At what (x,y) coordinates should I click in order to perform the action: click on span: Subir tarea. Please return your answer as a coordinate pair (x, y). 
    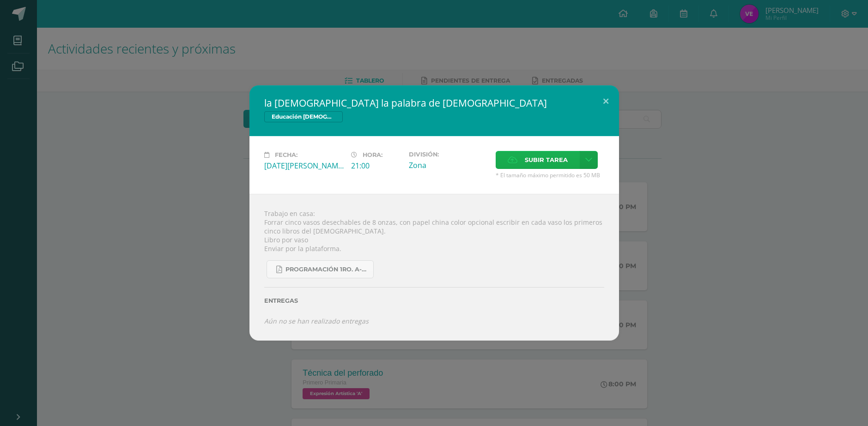
    Looking at the image, I should click on (546, 160).